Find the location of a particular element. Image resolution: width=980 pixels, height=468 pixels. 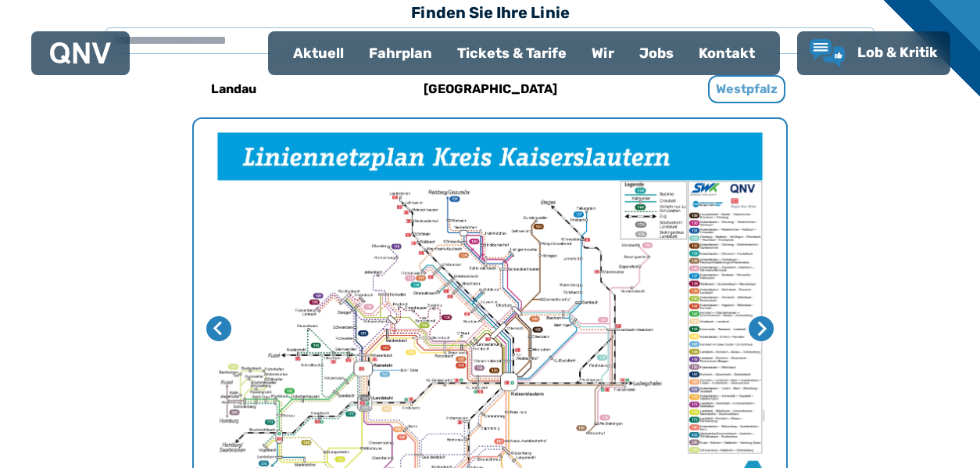

div: Kontakt is located at coordinates (727, 53).